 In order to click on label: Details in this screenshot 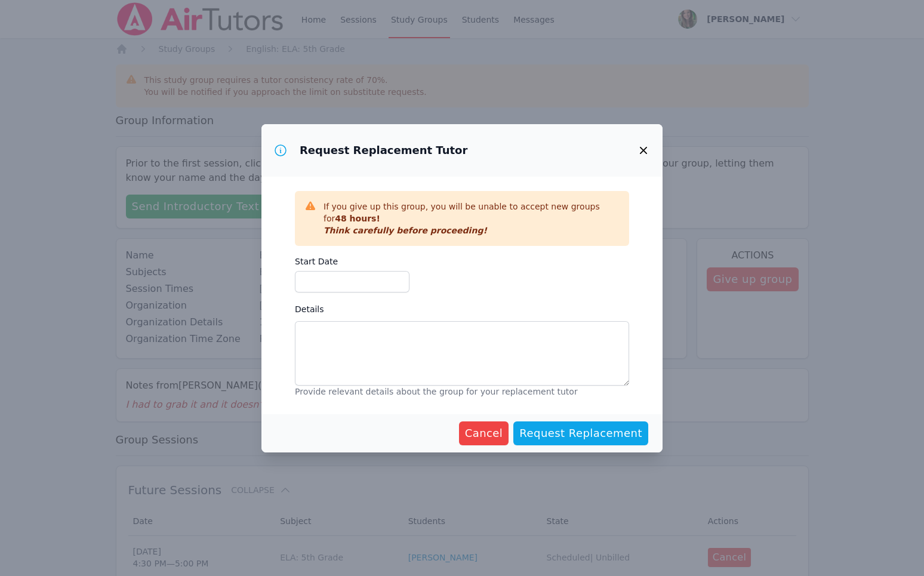, I will do `click(462, 309)`.